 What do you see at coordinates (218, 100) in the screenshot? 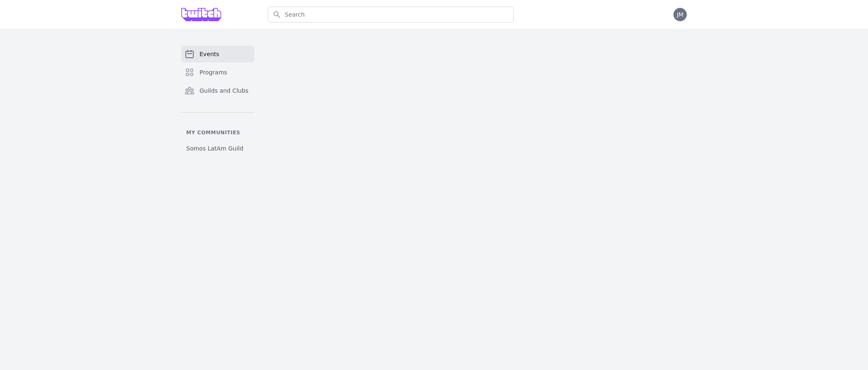
I see `nav: Sidebar` at bounding box center [218, 100].